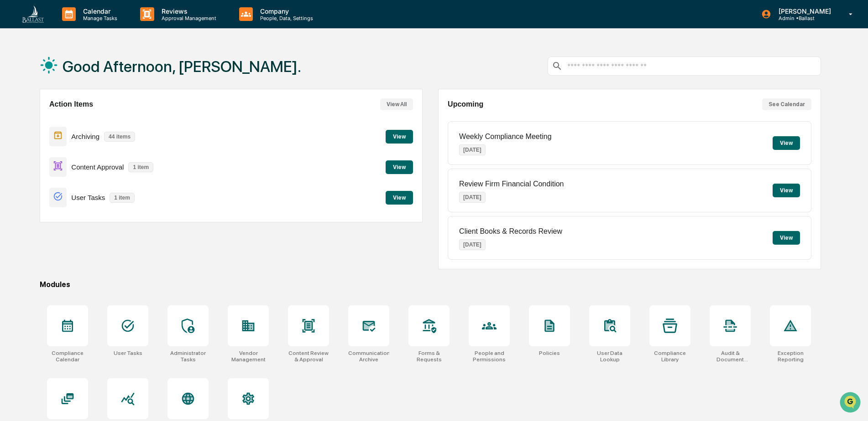 The width and height of the screenshot is (868, 421). Describe the element at coordinates (128, 354) in the screenshot. I see `div: User Tasks` at that location.